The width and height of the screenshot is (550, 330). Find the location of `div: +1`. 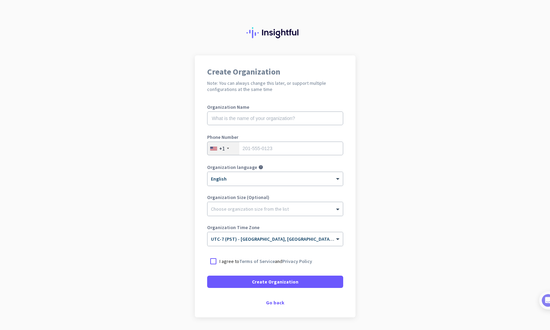

div: +1 is located at coordinates (222, 148).